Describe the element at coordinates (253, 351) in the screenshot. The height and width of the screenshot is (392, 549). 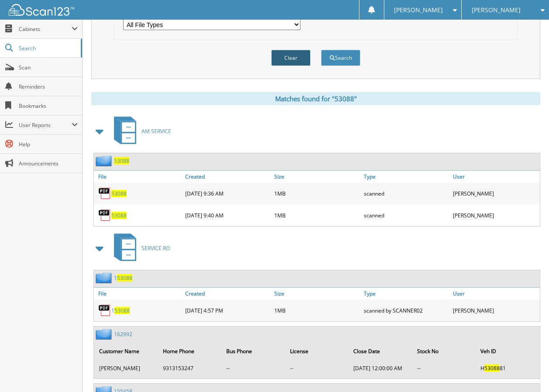
I see `th: Bus Phone` at that location.